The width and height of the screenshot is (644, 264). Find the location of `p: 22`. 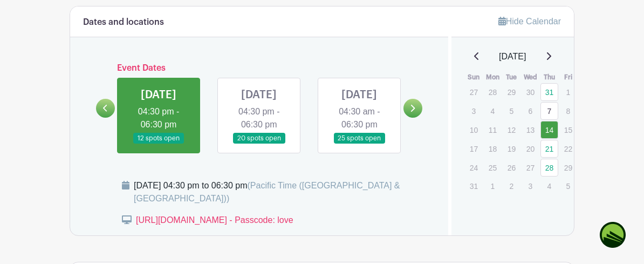

p: 22 is located at coordinates (568, 149).